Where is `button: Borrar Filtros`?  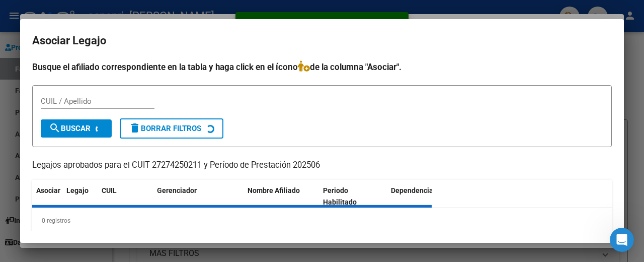
button: Borrar Filtros is located at coordinates (172, 128).